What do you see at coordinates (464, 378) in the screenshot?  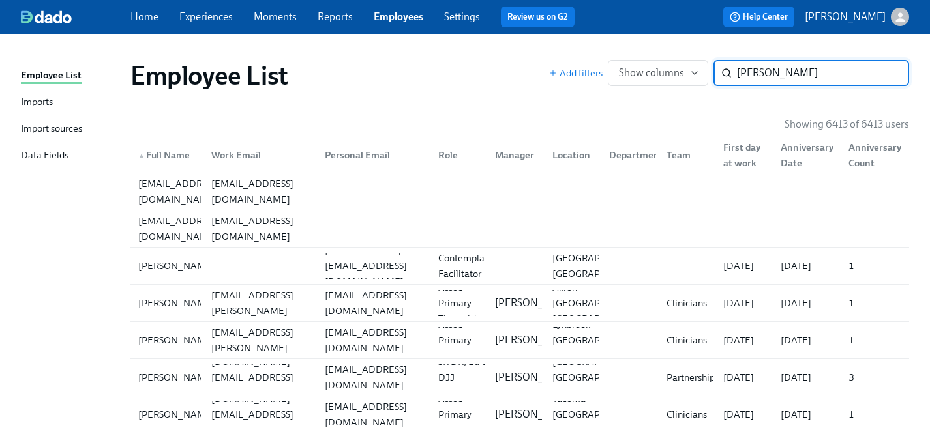 I see `div: SR DR, Ed & DJJ PRTNRSHPS` at bounding box center [464, 378].